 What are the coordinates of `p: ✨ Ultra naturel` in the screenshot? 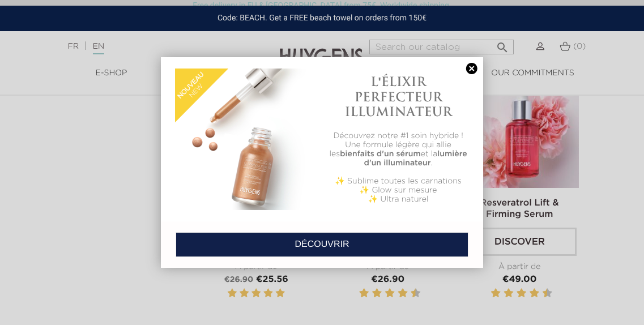 It's located at (398, 199).